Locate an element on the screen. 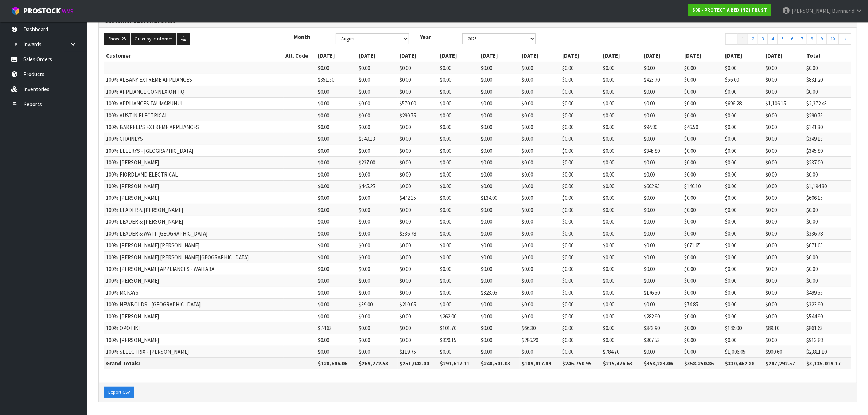  small: WMS is located at coordinates (67, 11).